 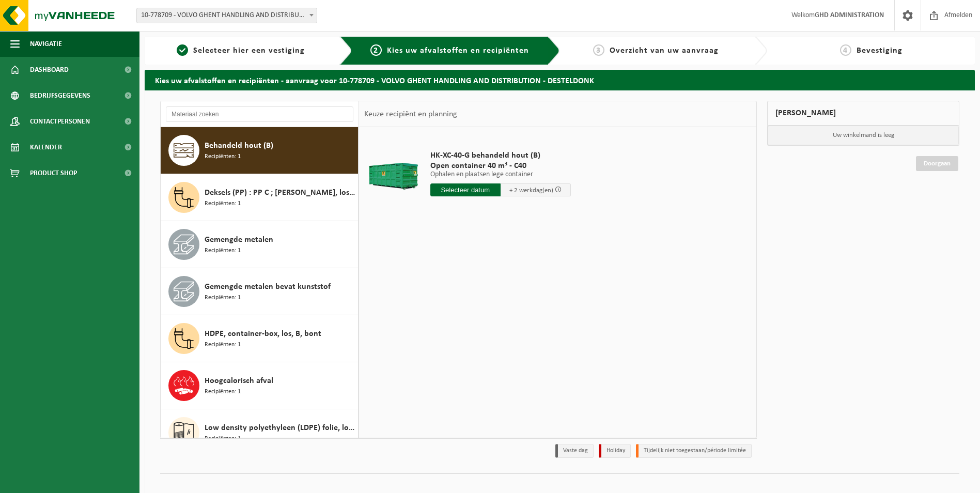 I want to click on span: Behandeld hout (B), so click(x=239, y=146).